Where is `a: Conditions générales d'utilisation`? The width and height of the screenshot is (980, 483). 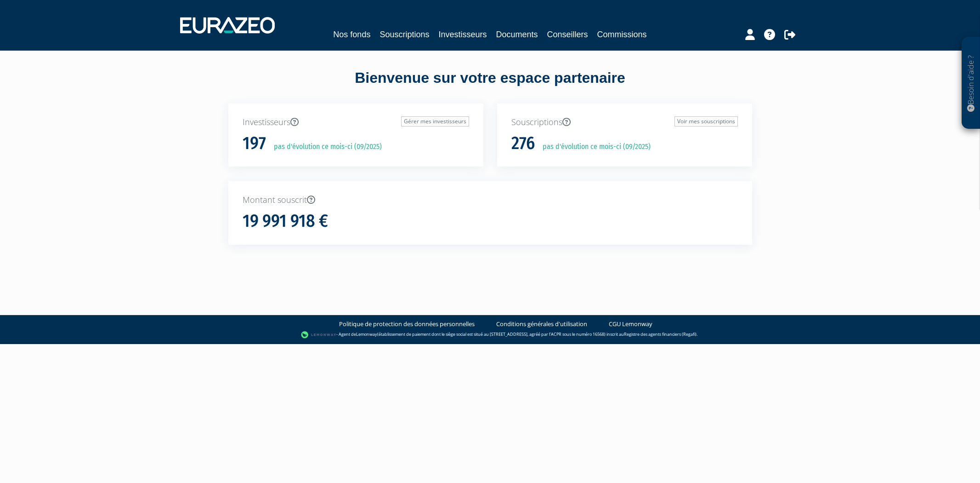
a: Conditions générales d'utilisation is located at coordinates (542, 323).